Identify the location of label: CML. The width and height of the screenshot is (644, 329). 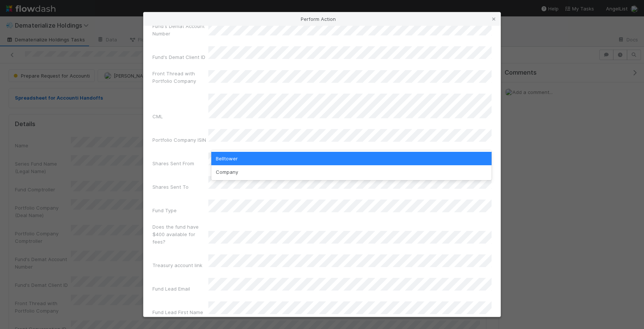
(157, 117).